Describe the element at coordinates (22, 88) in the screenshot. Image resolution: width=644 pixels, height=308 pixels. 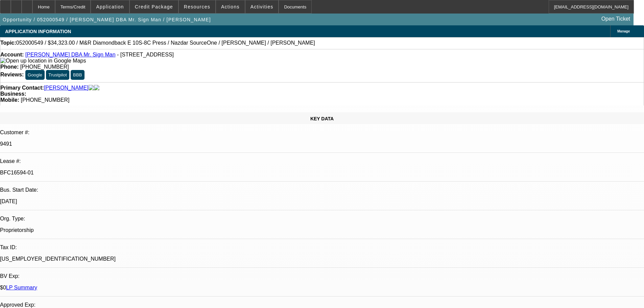
I see `strong: Primary Contact:` at that location.